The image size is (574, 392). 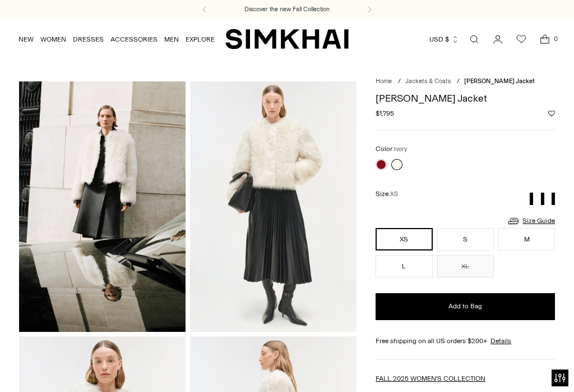 What do you see at coordinates (466, 82) in the screenshot?
I see `nav: breadcrumbs` at bounding box center [466, 82].